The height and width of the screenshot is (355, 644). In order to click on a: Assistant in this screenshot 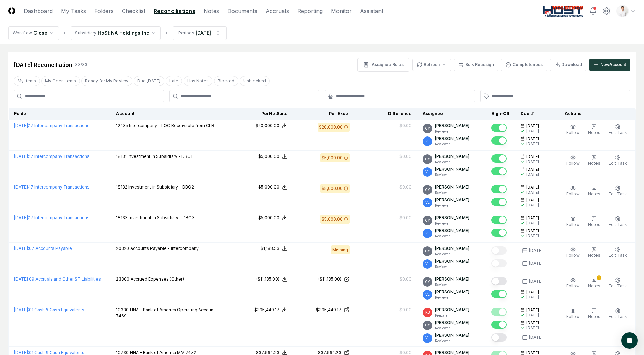, I will do `click(372, 11)`.